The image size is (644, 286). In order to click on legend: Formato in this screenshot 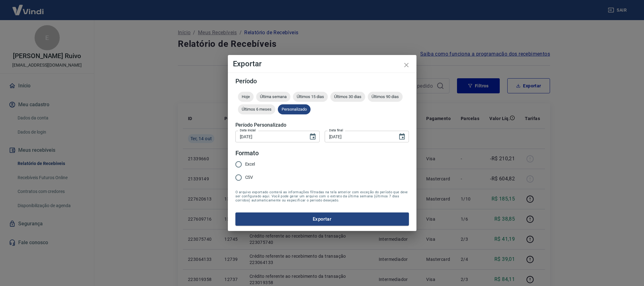, I will do `click(247, 153)`.